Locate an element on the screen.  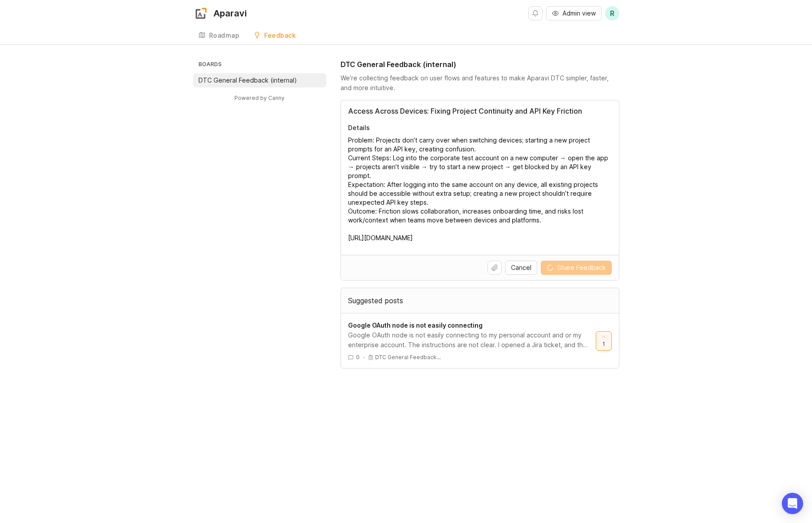
div: Suggested posts is located at coordinates (480, 300).